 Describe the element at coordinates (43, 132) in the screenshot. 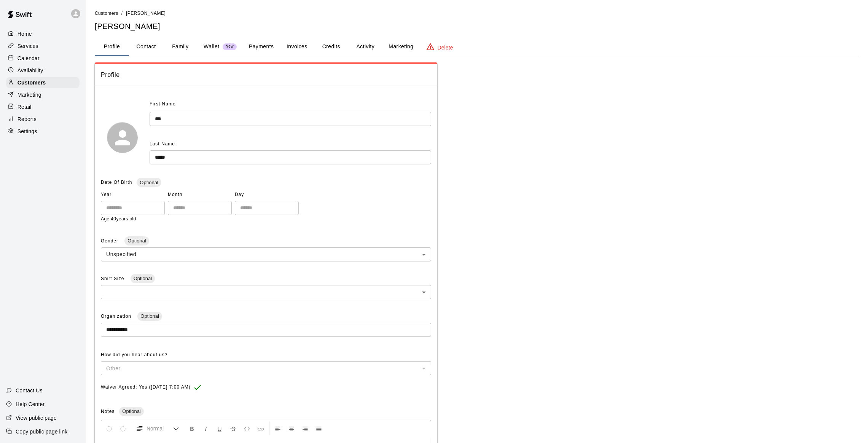

I see `a: Settings` at that location.